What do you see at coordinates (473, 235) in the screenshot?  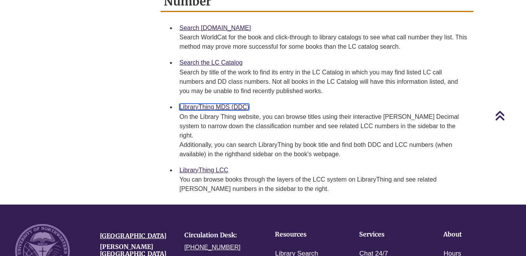 I see `h4: About` at bounding box center [473, 235].